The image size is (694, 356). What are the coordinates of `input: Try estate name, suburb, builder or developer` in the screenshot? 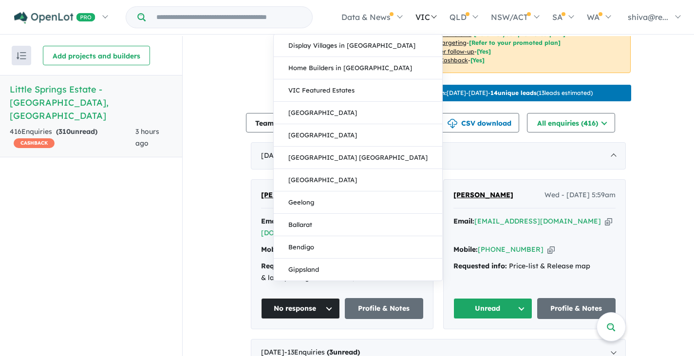 It's located at (229, 17).